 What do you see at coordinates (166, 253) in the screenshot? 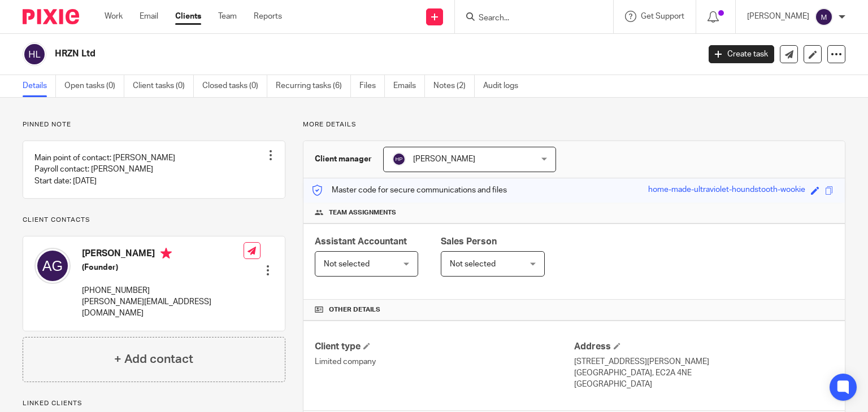
I see `i: Primary` at bounding box center [166, 253].